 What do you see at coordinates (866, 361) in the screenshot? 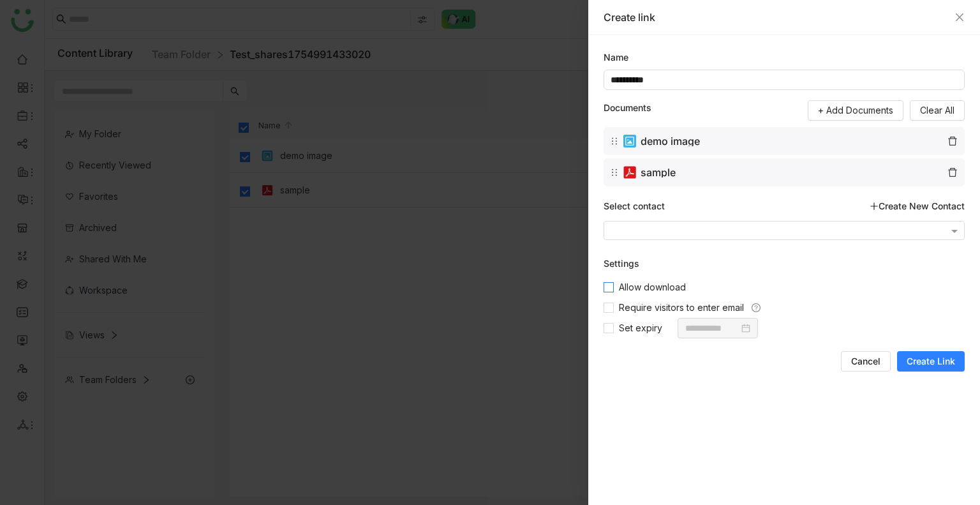
I see `span: Cancel` at bounding box center [866, 361].